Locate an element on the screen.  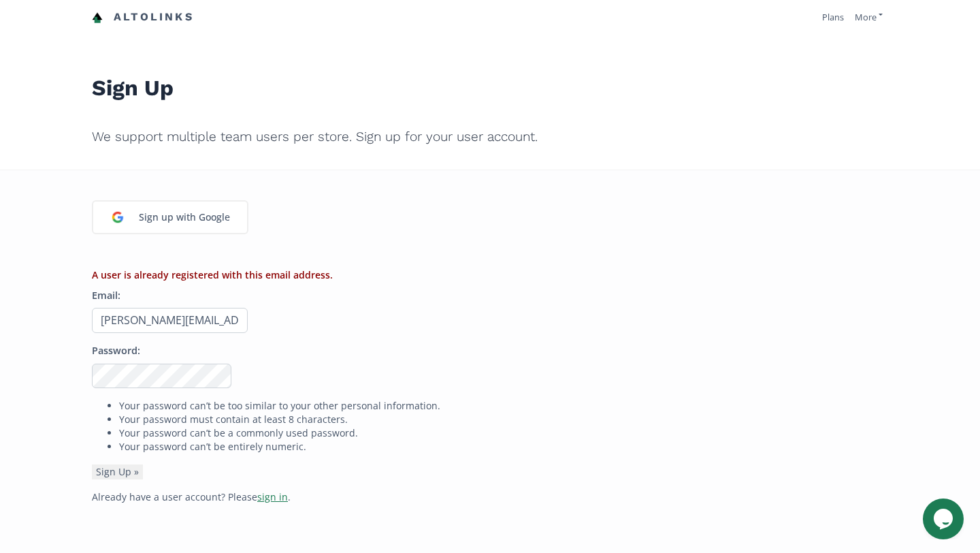
a: Plans is located at coordinates (833, 17).